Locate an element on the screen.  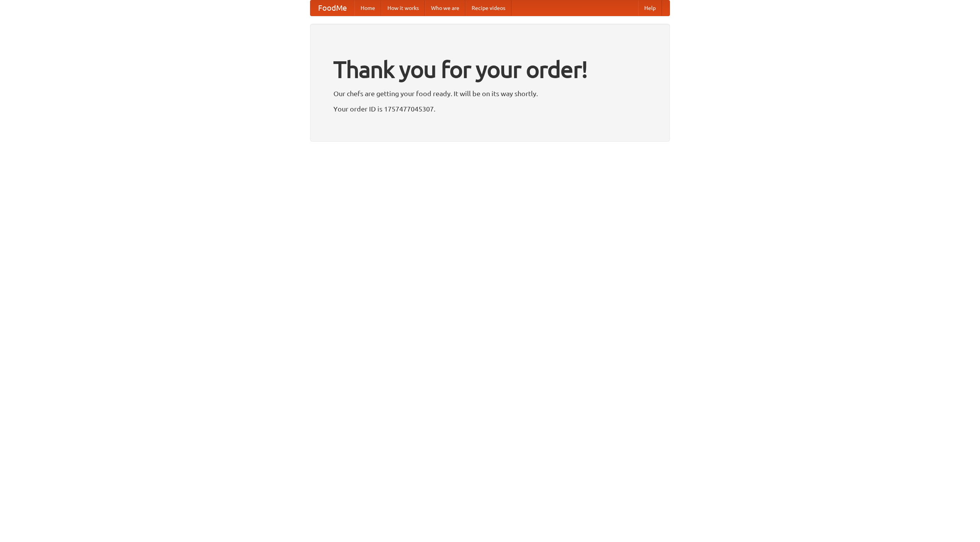
a: FoodMe is located at coordinates (332, 8).